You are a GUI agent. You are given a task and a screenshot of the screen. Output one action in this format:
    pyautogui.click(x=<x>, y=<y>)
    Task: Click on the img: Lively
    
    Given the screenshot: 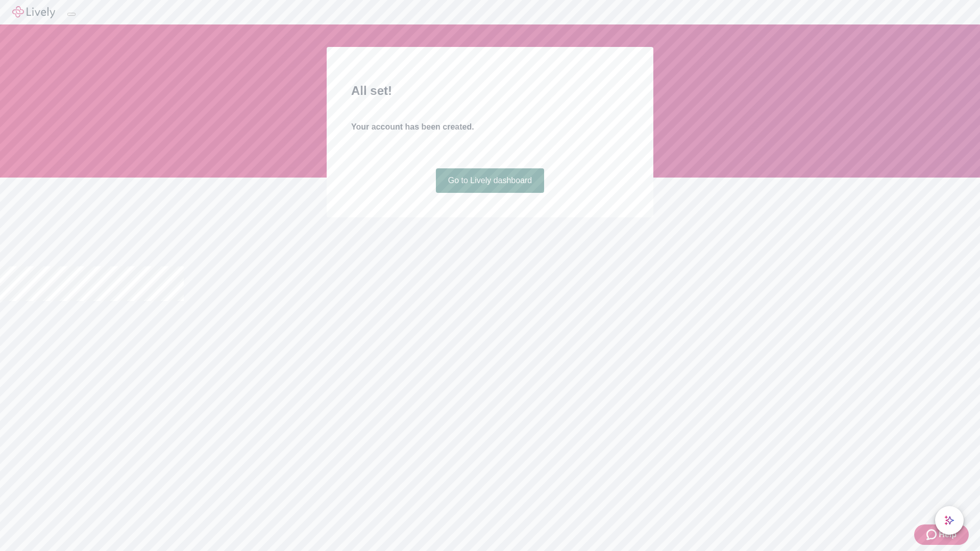 What is the action you would take?
    pyautogui.click(x=34, y=12)
    